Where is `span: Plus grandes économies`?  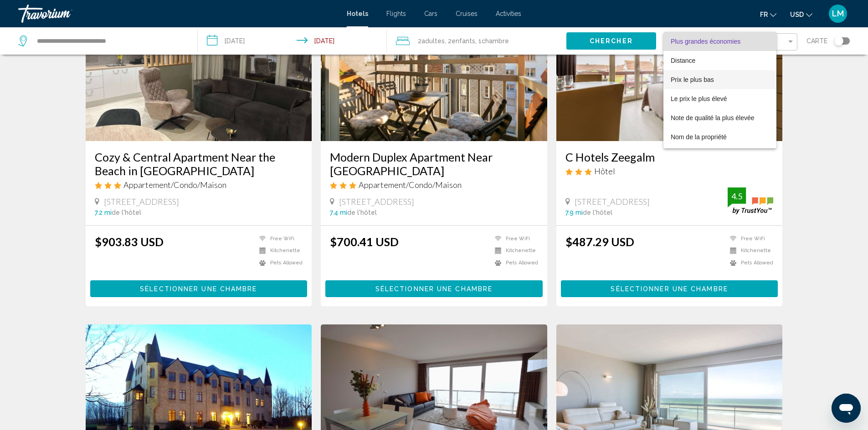 span: Plus grandes économies is located at coordinates (705, 41).